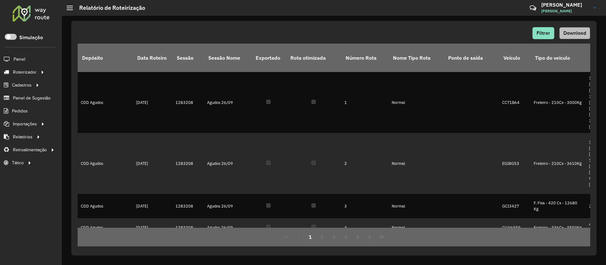 Image resolution: width=606 pixels, height=265 pixels. I want to click on span: Cadastros, so click(22, 85).